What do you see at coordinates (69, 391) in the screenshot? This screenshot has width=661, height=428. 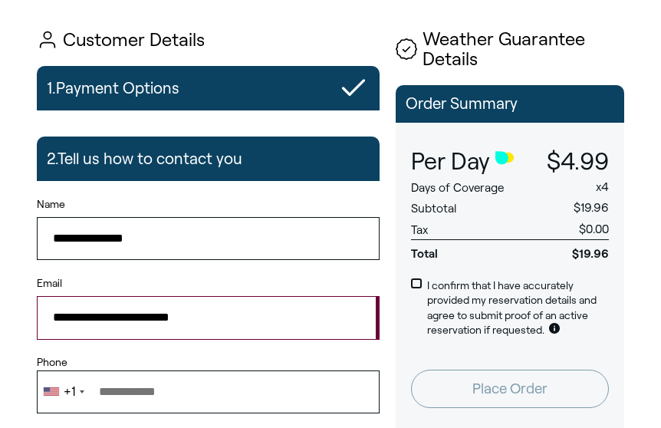 I see `div: +1` at bounding box center [69, 391].